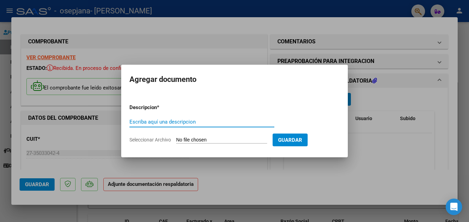 The image size is (469, 222). Describe the element at coordinates (161, 107) in the screenshot. I see `p: Descripcion` at that location.